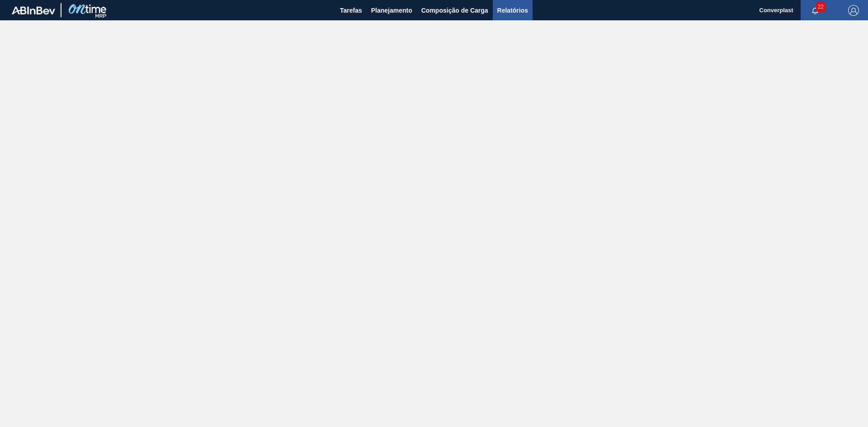  I want to click on span: Tarefas, so click(350, 10).